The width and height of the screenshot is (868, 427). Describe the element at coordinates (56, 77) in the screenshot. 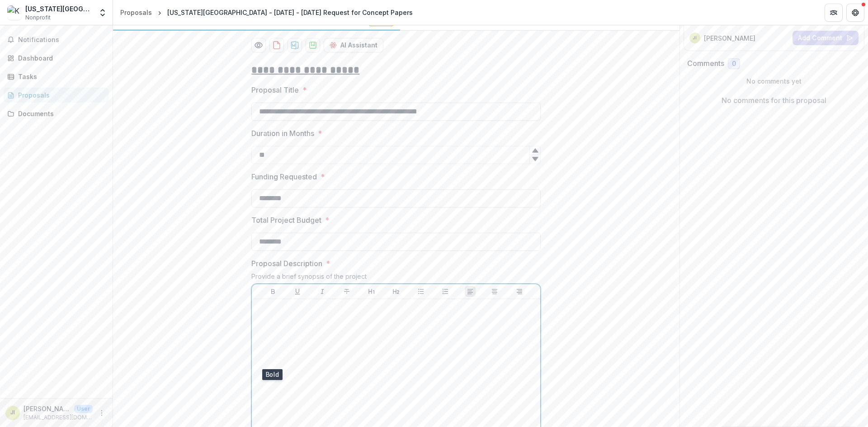

I see `a: Tasks` at that location.